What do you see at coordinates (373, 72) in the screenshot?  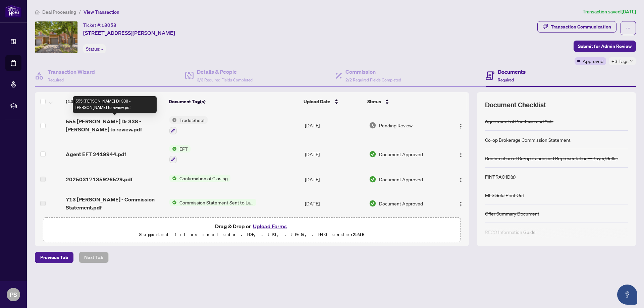 I see `h4: Commission` at bounding box center [373, 72].